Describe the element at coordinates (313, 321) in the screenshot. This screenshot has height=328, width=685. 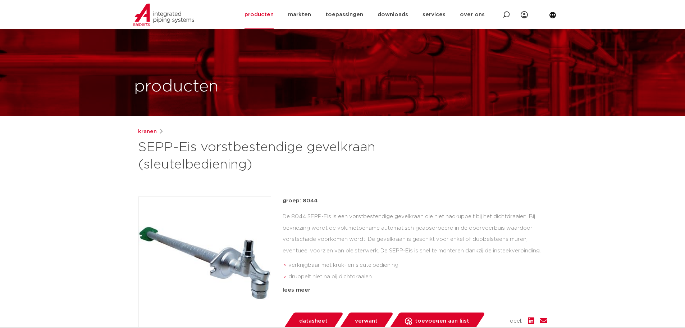
I see `span: datasheet` at that location.